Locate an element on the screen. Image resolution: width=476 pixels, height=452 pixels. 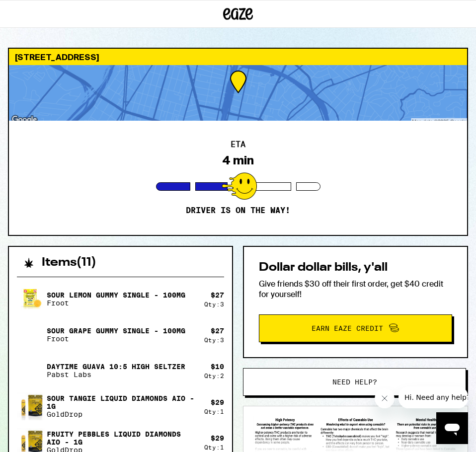
div: $ 10 is located at coordinates (217, 366).